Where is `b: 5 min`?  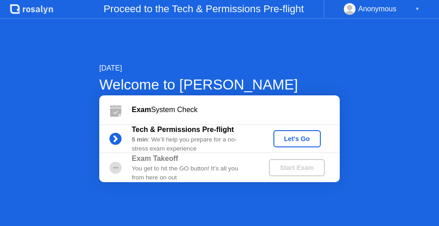 b: 5 min is located at coordinates (140, 139).